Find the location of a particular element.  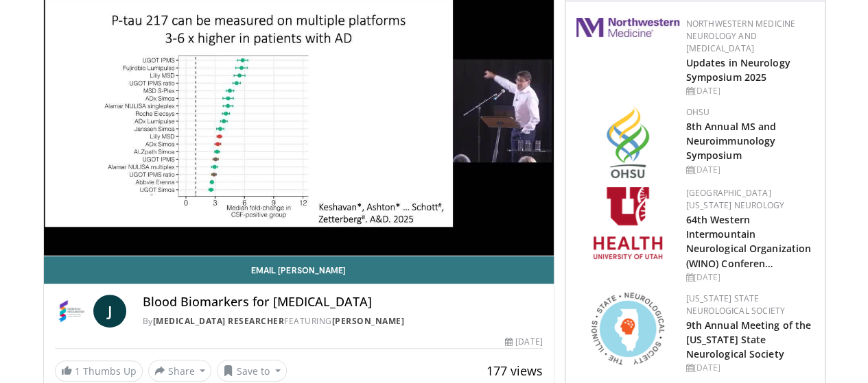

img: Dementia Researcher is located at coordinates (71, 312).